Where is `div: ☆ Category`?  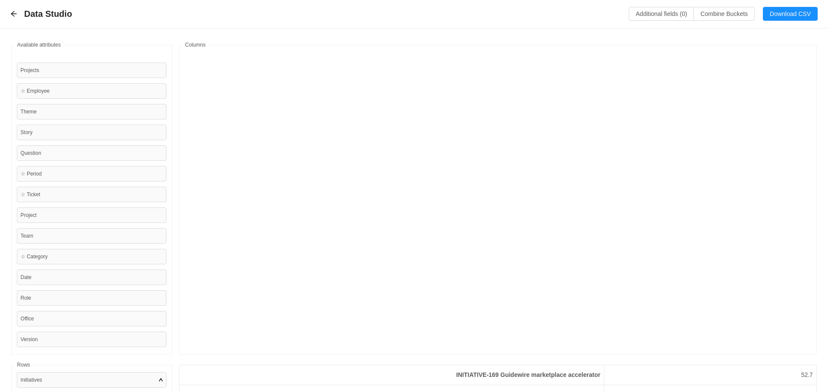 div: ☆ Category is located at coordinates (92, 256).